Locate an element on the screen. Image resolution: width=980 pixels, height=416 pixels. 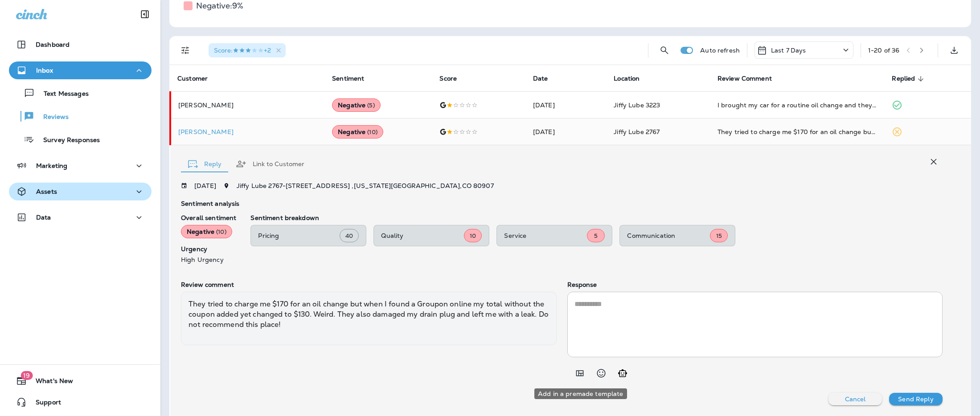
button: Collapse Sidebar is located at coordinates (145, 14).